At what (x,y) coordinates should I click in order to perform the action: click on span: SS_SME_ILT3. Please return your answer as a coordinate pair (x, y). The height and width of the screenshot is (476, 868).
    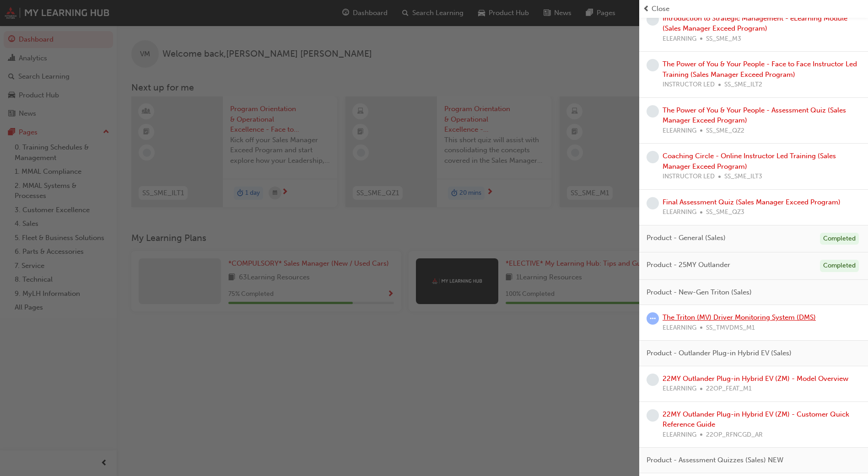
    Looking at the image, I should click on (743, 177).